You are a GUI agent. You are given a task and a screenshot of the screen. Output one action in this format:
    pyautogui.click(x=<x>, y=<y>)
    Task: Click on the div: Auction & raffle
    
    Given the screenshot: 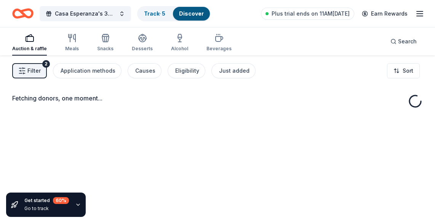 What is the action you would take?
    pyautogui.click(x=29, y=49)
    